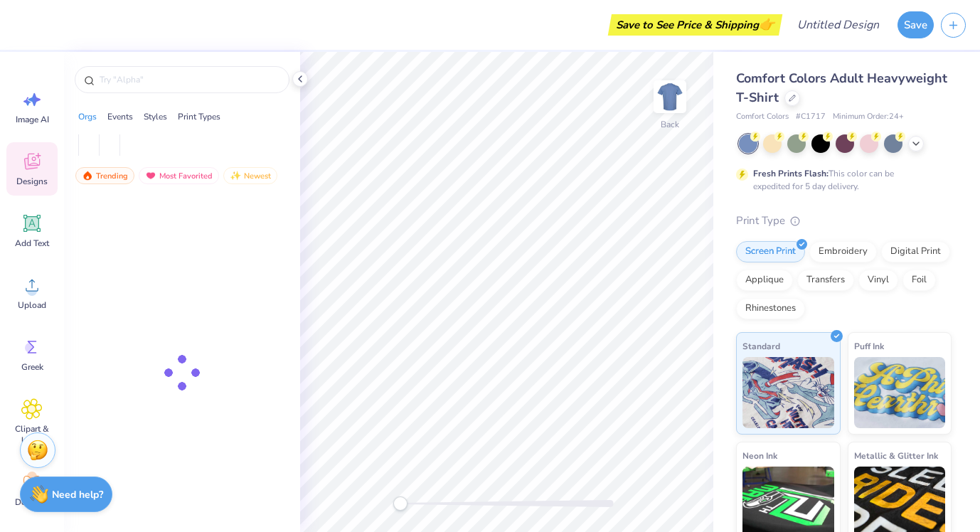  I want to click on span: Metallic & Glitter Ink, so click(896, 455).